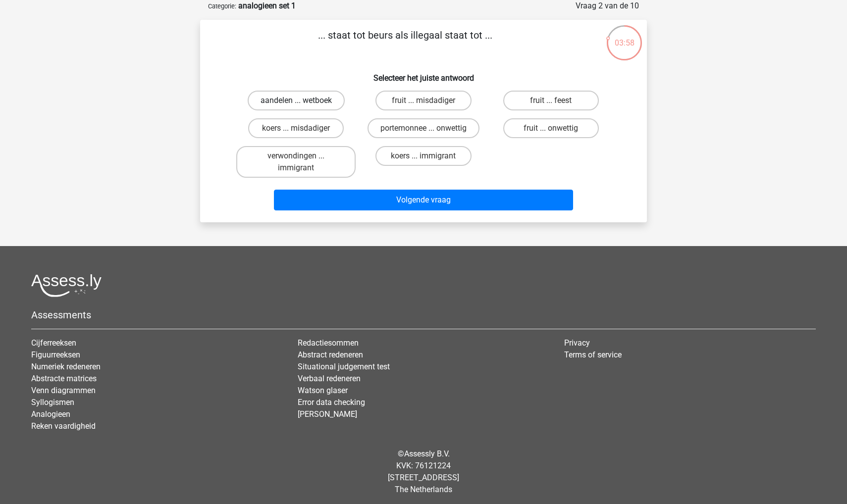  What do you see at coordinates (51, 413) in the screenshot?
I see `a: Analogieen` at bounding box center [51, 413].